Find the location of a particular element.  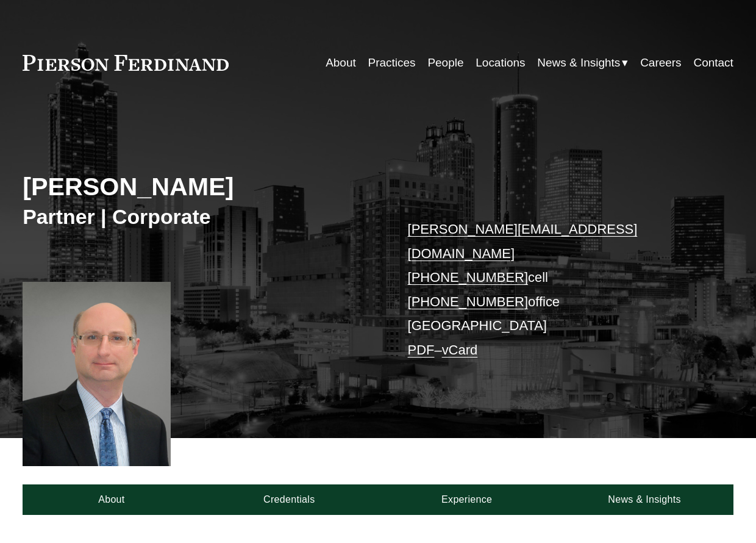

a: PDF is located at coordinates (422, 349).